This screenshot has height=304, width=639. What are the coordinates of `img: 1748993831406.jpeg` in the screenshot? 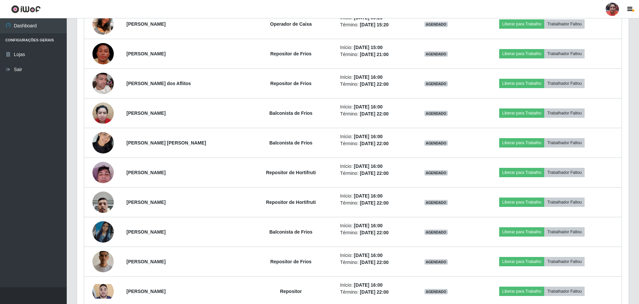 It's located at (103, 232).